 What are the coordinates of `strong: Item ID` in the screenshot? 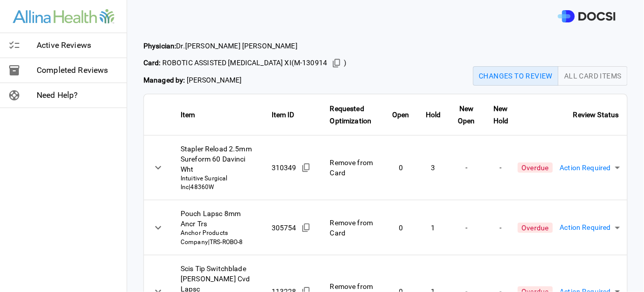 It's located at (283, 115).